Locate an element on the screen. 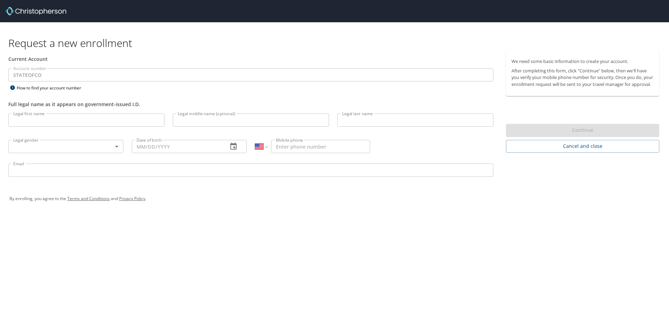 The height and width of the screenshot is (317, 669). span: Cancel and close is located at coordinates (582, 146).